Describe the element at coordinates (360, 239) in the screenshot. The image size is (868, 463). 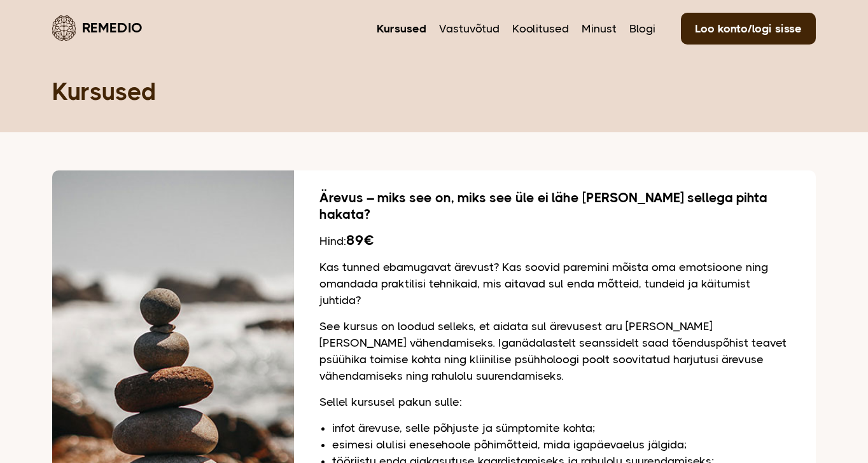
I see `b: 89€` at that location.